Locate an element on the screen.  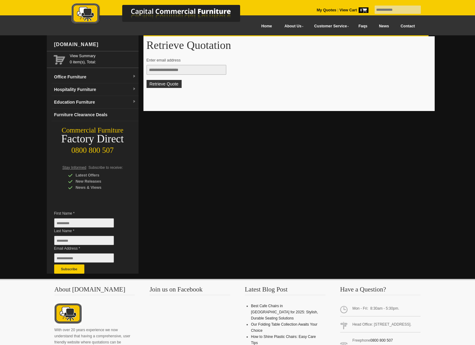
a: My Quotes is located at coordinates (327, 10).